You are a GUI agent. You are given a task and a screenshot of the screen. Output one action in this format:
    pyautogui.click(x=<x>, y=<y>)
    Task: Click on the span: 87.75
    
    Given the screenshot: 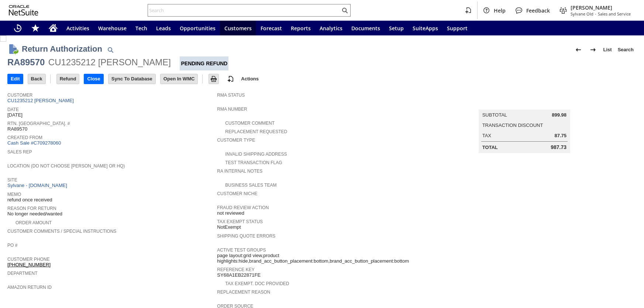 What is the action you would take?
    pyautogui.click(x=560, y=136)
    